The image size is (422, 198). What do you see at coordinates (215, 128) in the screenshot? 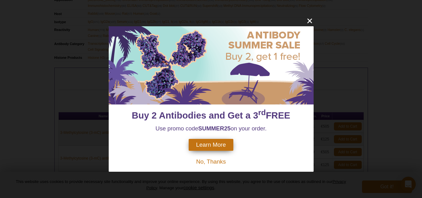
I see `strong: SUMMER25` at bounding box center [215, 128].